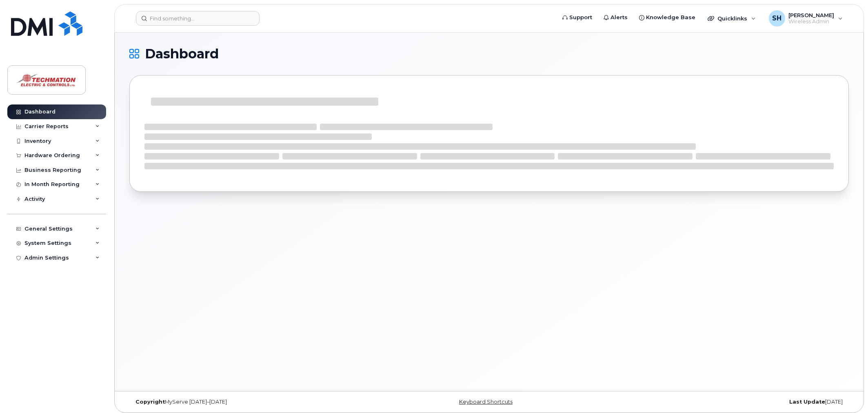  Describe the element at coordinates (150, 402) in the screenshot. I see `strong: Copyright` at that location.